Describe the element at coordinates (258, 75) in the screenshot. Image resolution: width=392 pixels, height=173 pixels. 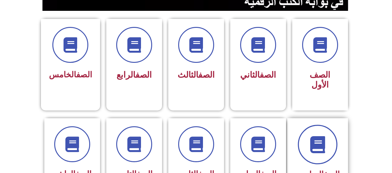
I see `span: الثاني` at that location.